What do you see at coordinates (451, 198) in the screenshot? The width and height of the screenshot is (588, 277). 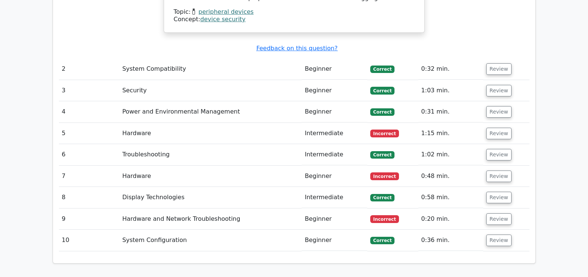 I see `td: 0:58 min.` at bounding box center [451, 198].